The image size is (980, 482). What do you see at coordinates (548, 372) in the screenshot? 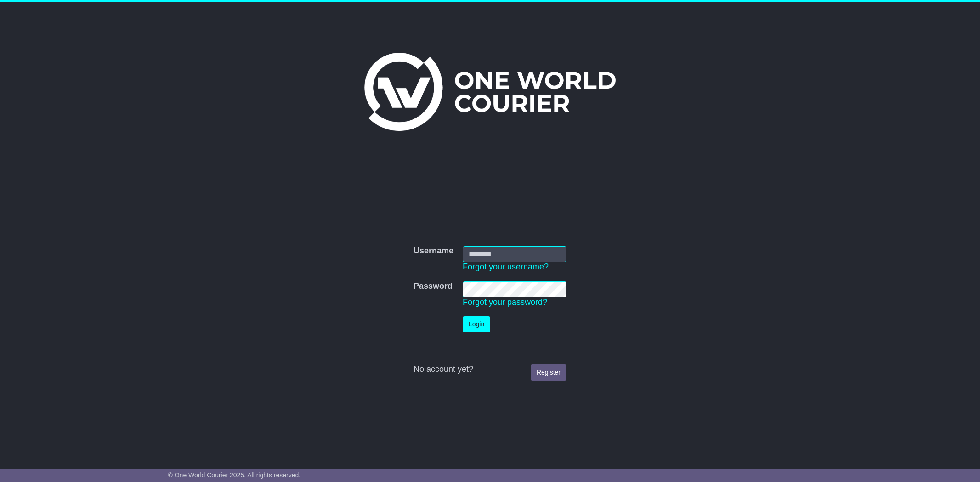
I see `a: Register` at bounding box center [548, 372].